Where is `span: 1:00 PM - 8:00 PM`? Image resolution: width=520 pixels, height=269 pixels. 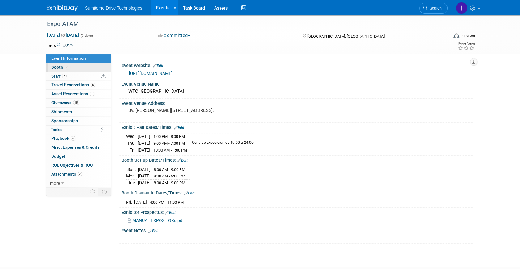
span: 1:00 PM - 8:00 PM is located at coordinates (169, 136).